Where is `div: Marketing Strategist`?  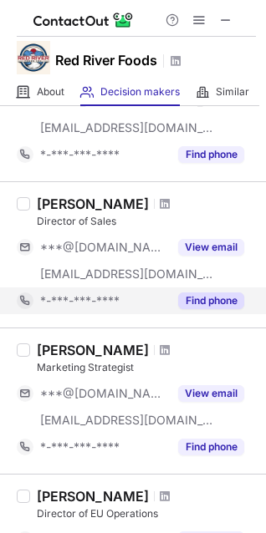
div: Marketing Strategist is located at coordinates (146, 368).